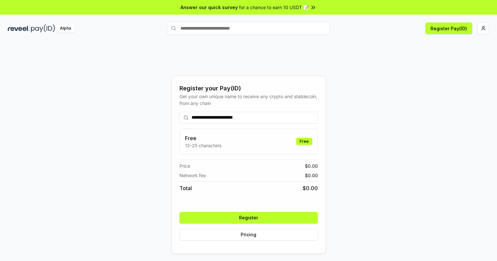 The width and height of the screenshot is (497, 261). Describe the element at coordinates (185, 188) in the screenshot. I see `span: Total` at that location.